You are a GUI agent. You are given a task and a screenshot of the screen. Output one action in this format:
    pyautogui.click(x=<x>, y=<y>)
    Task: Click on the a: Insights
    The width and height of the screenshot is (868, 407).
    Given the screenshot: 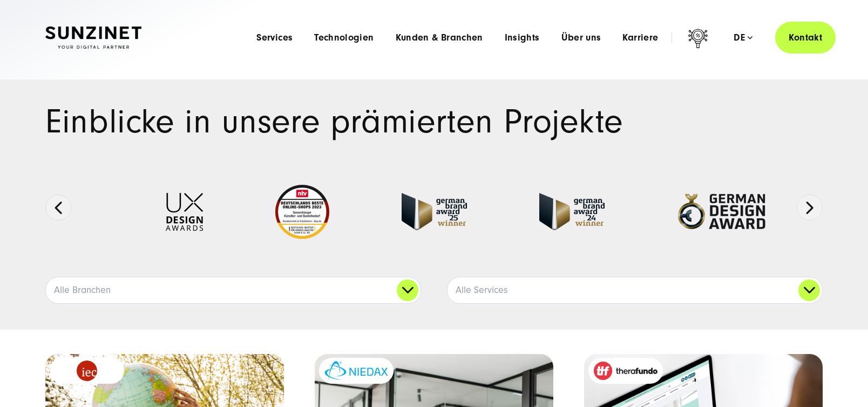 What is the action you would take?
    pyautogui.click(x=522, y=38)
    